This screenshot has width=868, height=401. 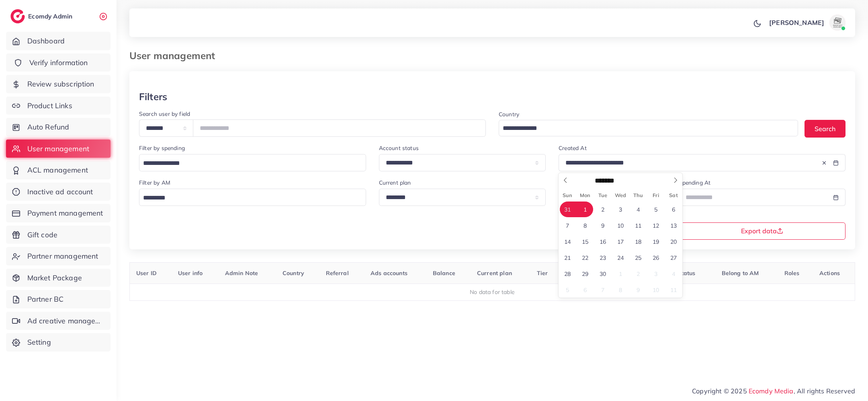 I want to click on span: Payment management, so click(x=65, y=213).